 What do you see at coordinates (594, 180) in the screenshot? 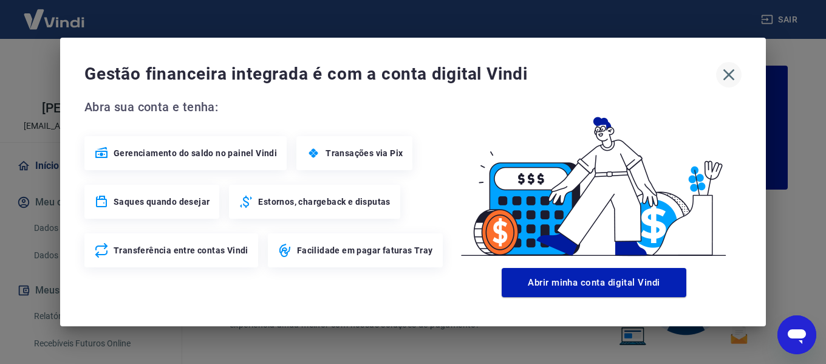
I see `img: Good Billing` at bounding box center [594, 180].